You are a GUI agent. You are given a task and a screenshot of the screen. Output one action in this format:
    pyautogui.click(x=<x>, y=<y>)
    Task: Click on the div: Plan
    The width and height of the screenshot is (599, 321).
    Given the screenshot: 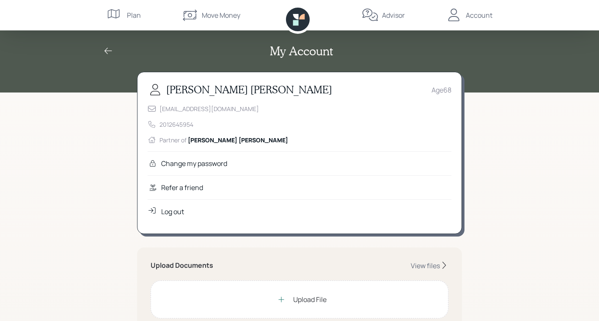 What is the action you would take?
    pyautogui.click(x=134, y=15)
    